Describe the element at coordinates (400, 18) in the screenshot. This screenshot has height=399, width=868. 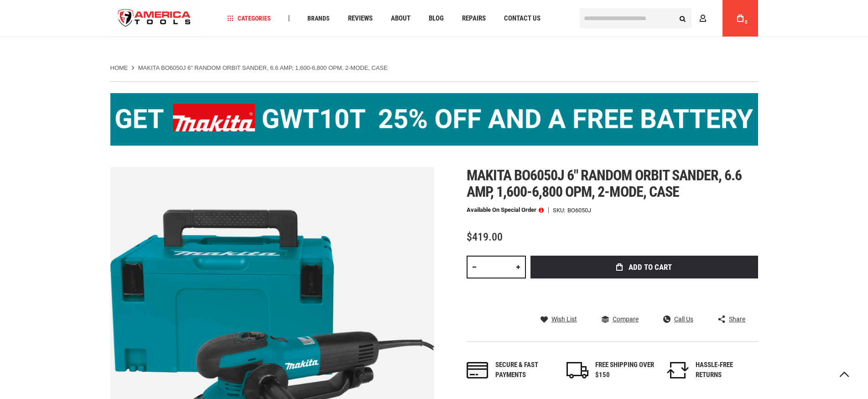
I see `a: About` at that location.